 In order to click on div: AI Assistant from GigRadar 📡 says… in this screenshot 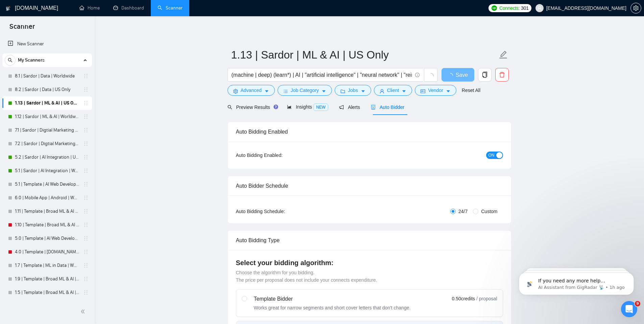, I will do `click(68, 183)`.